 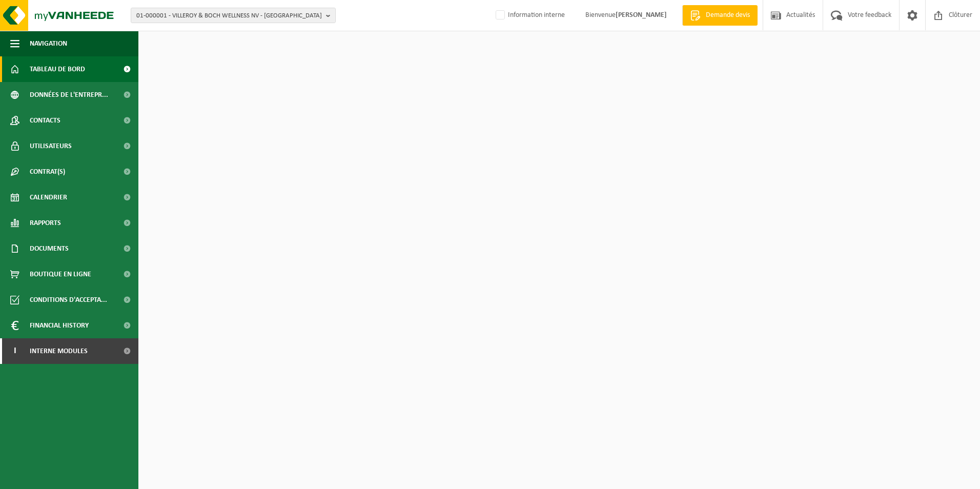 I want to click on span: Contacts, so click(x=45, y=121).